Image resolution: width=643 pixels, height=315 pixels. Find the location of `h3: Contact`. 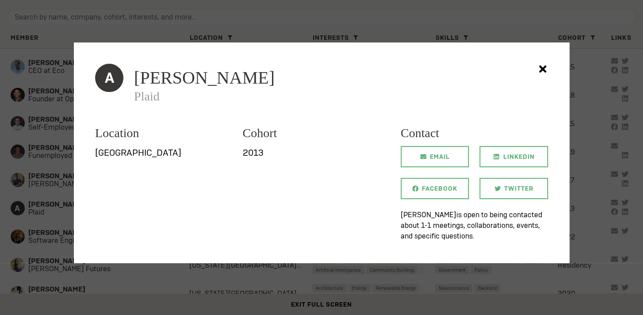

h3: Contact is located at coordinates (474, 133).